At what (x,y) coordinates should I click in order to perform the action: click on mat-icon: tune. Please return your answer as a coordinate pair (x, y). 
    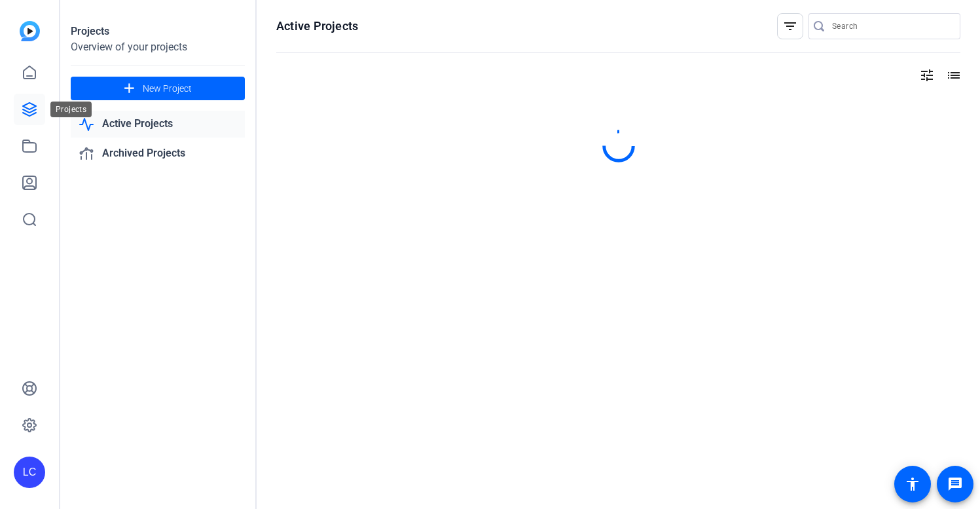
    Looking at the image, I should click on (927, 75).